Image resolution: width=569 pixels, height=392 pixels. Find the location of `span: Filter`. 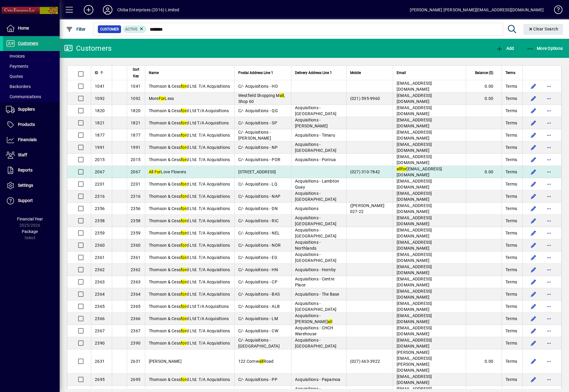

span: Filter is located at coordinates (76, 29).